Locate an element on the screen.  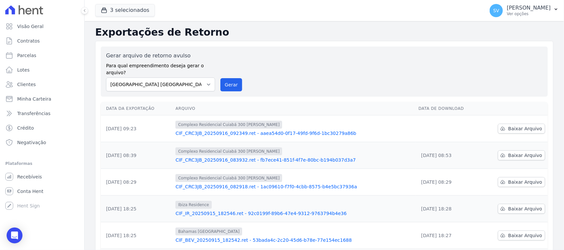
a: Negativação is located at coordinates (42, 143).